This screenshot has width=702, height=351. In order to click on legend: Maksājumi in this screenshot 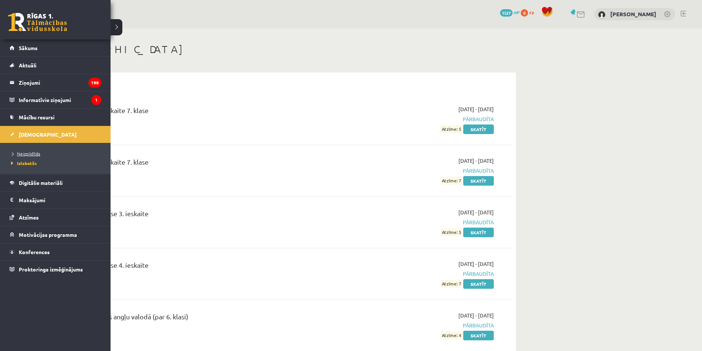, I will do `click(60, 200)`.